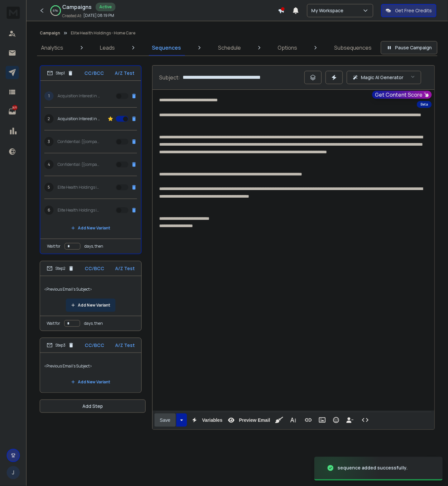 The height and width of the screenshot is (486, 448). I want to click on span: 3, so click(49, 142).